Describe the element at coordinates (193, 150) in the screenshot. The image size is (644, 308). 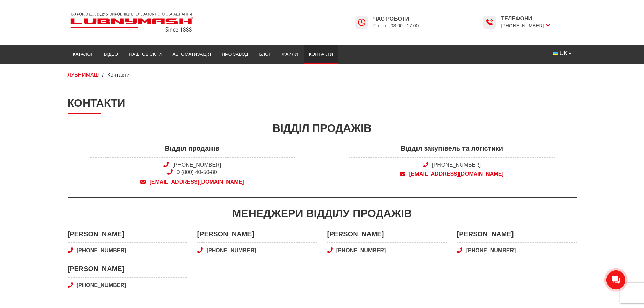
I see `span: Відділ продажів` at that location.